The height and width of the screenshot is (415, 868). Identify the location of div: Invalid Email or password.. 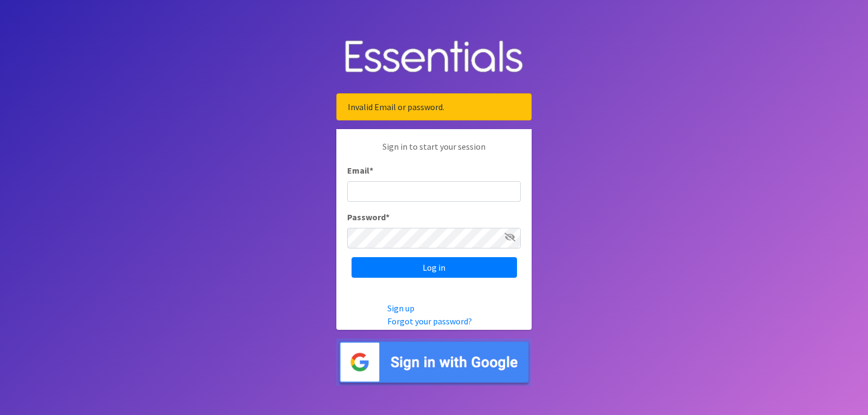
(434, 106).